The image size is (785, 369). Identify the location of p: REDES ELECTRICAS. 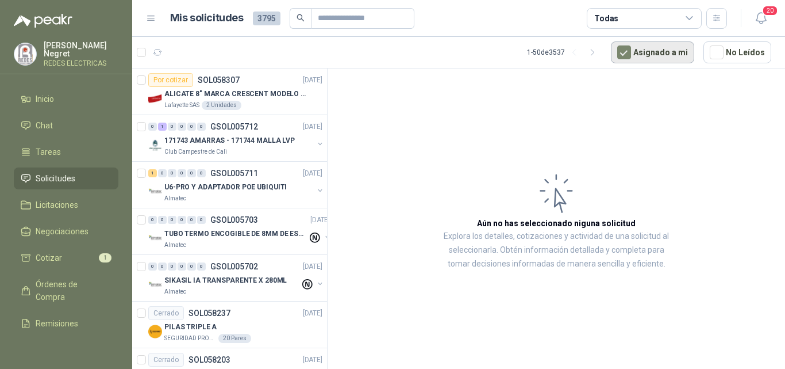
(81, 63).